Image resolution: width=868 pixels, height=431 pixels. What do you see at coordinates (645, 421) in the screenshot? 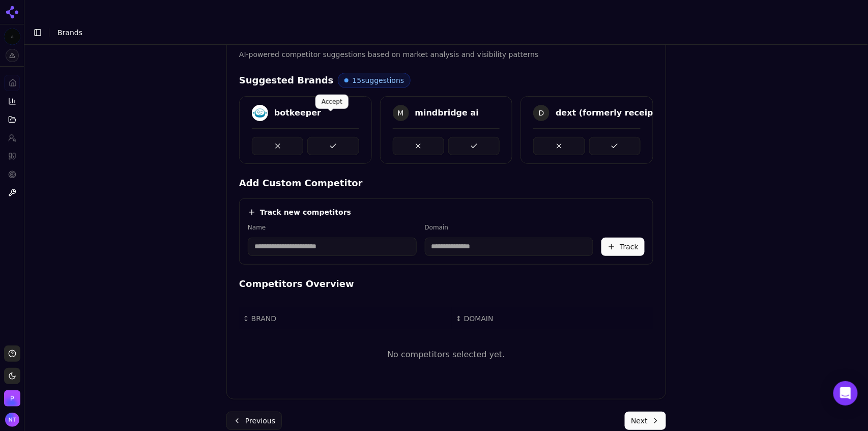
I see `button: Next` at bounding box center [645, 421].